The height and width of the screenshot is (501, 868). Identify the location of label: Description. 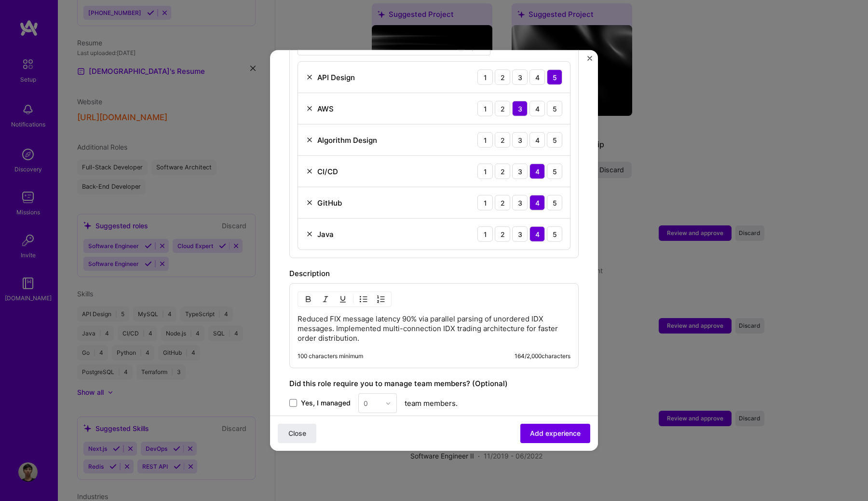
(310, 273).